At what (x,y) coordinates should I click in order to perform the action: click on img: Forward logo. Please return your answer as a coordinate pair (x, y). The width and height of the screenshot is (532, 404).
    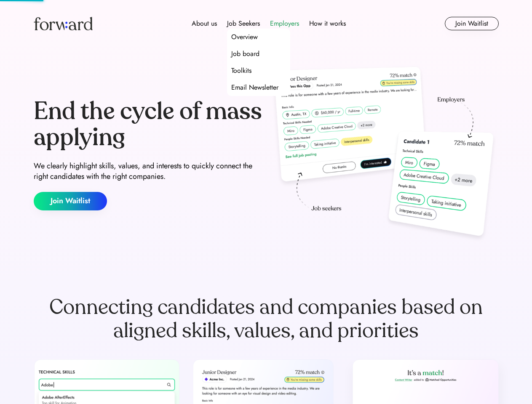
    Looking at the image, I should click on (63, 23).